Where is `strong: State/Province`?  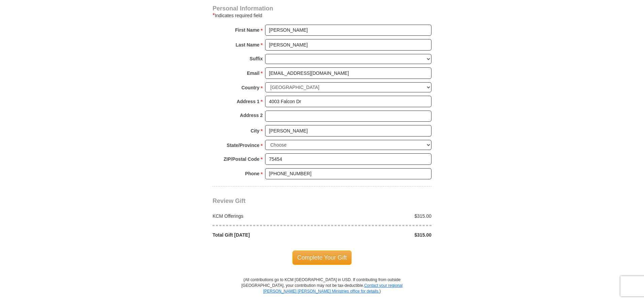 strong: State/Province is located at coordinates (243, 145).